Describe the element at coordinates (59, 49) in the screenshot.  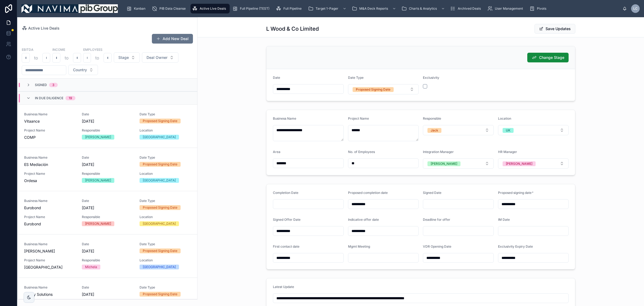
I see `label: Income` at that location.